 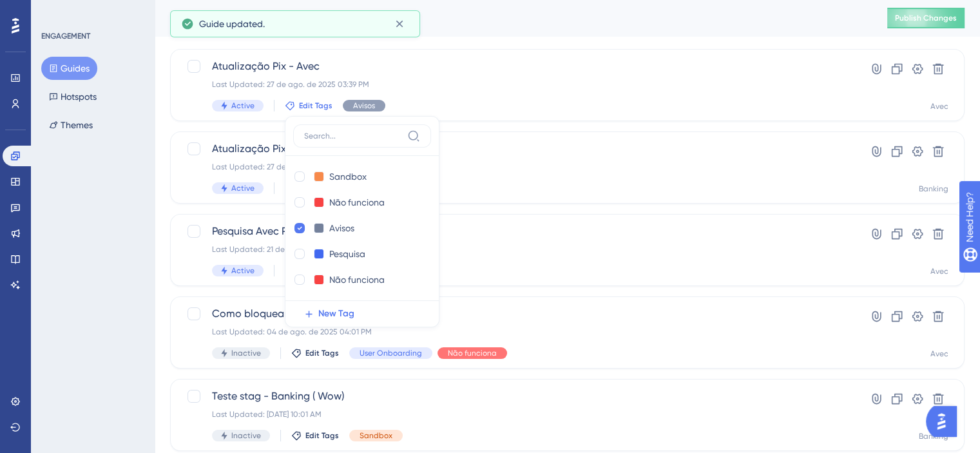 I want to click on span: Guide updated., so click(x=232, y=24).